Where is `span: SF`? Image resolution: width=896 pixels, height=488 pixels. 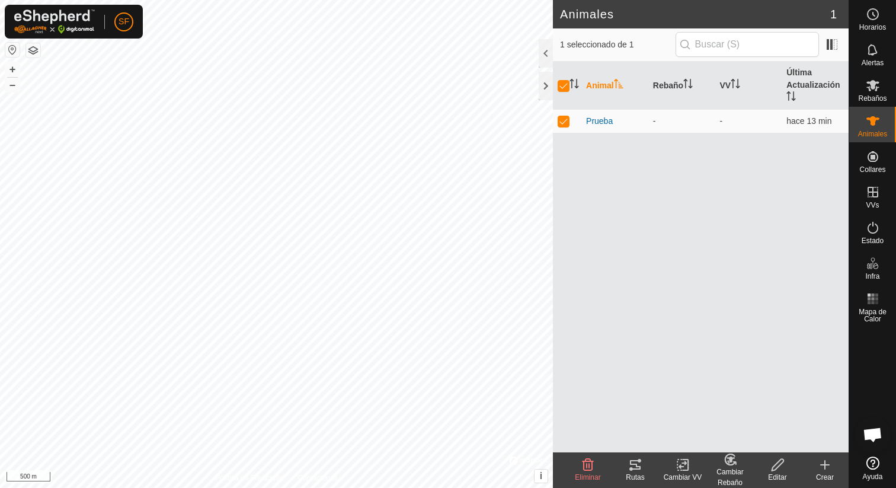
span: SF is located at coordinates (124, 21).